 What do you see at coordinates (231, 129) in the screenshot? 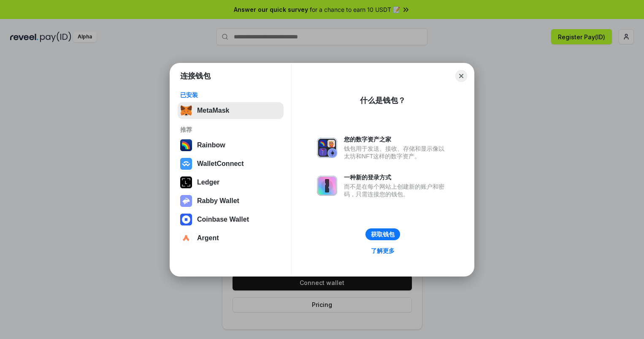
I see `div: 推荐` at bounding box center [231, 129].